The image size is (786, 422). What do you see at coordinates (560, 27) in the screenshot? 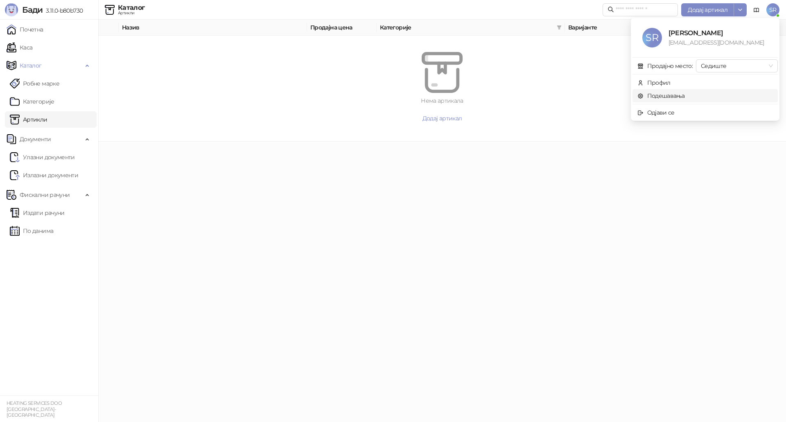
I see `span: filter` at bounding box center [560, 27].